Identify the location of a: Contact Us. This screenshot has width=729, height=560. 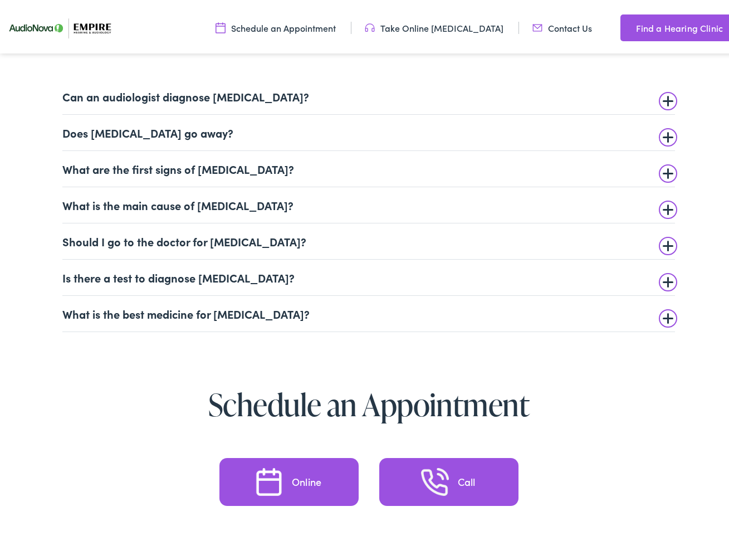
(562, 24).